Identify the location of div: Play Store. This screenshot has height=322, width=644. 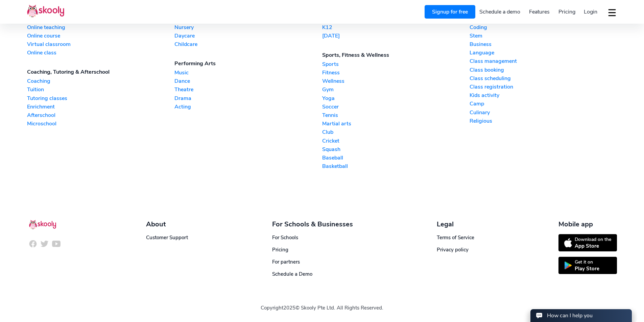
(587, 269).